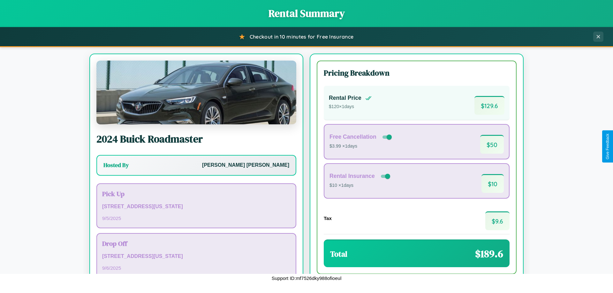 The image size is (613, 293). What do you see at coordinates (196, 218) in the screenshot?
I see `p: 9 / 5 / 2025` at bounding box center [196, 218].